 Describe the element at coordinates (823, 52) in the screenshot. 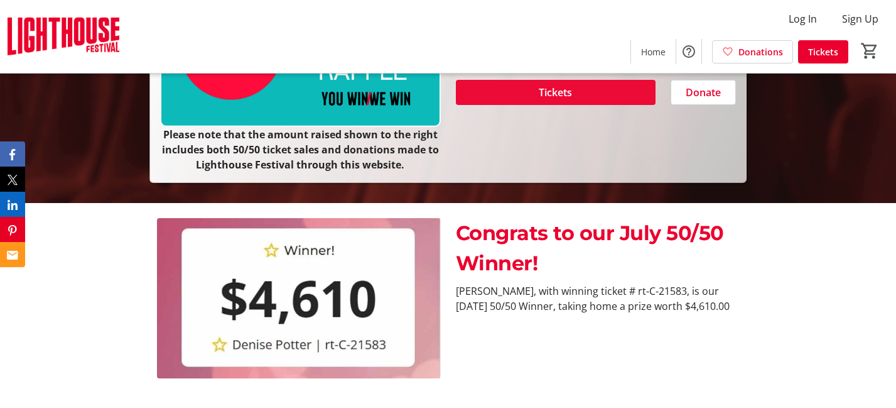

I see `a: Tickets` at that location.